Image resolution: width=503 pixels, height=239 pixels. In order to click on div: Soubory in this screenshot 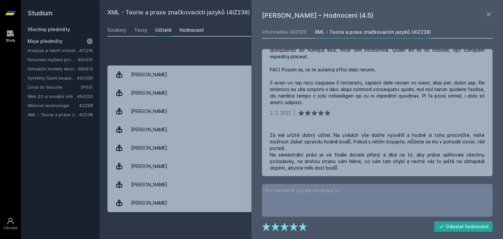, I will do `click(117, 30)`.